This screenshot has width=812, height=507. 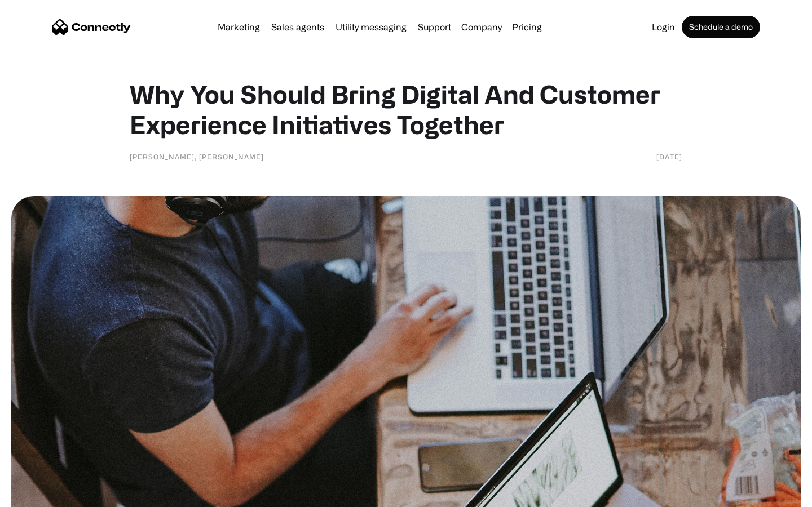 What do you see at coordinates (45, 496) in the screenshot?
I see `ul: Language list` at bounding box center [45, 496].